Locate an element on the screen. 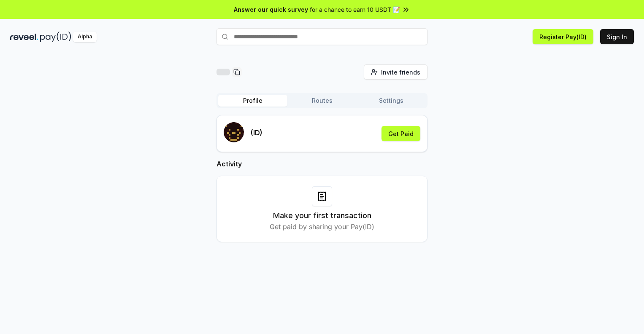  p: Get paid by sharing your Pay(ID) is located at coordinates (322, 227).